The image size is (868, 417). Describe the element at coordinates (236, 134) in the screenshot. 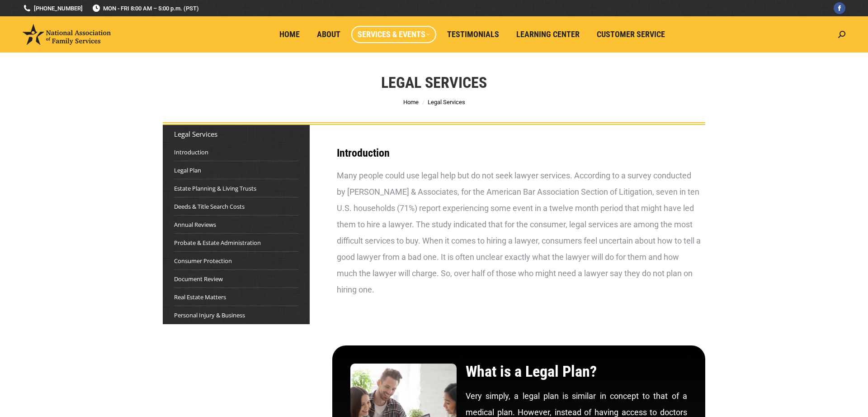

I see `div: Legal Services` at that location.